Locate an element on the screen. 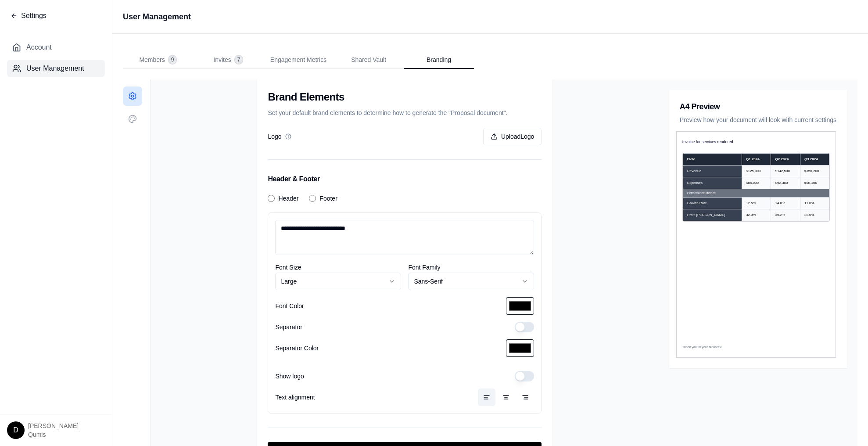  input: Footer is located at coordinates (313, 198).